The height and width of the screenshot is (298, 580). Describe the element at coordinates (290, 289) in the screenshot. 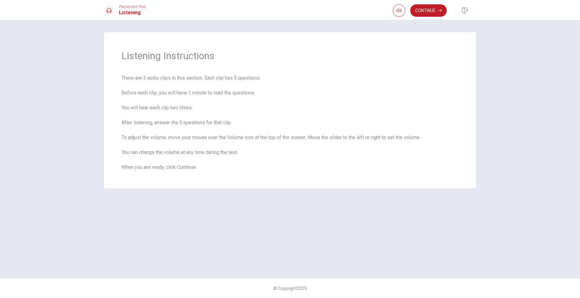

I see `span: © Copyright 2025` at that location.